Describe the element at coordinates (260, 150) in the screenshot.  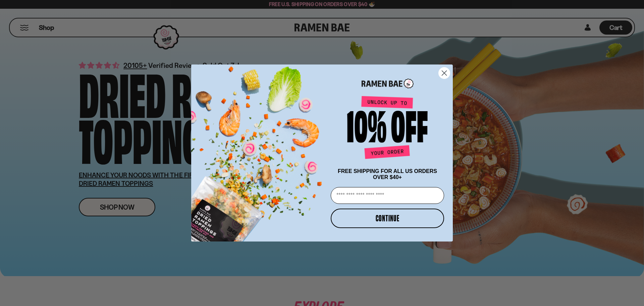
I see `img: ce7035ce-2e49-461c-ae4b-8ade7372f32c.png` at that location.